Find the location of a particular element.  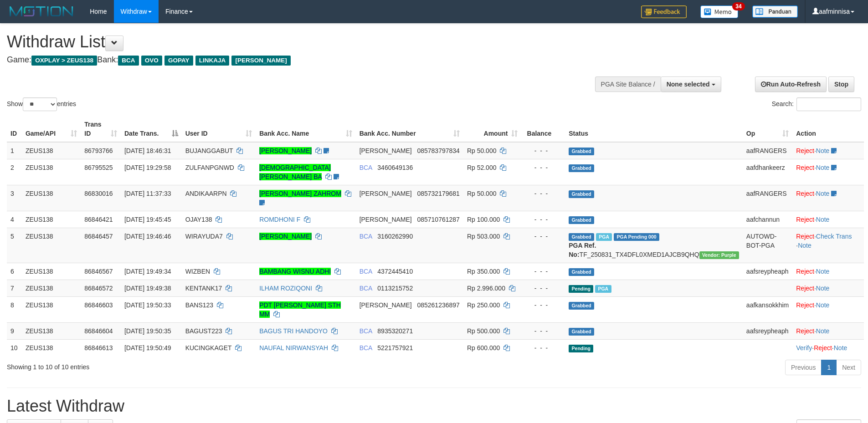

span: Copy 3460649136 to clipboard is located at coordinates (395, 168).